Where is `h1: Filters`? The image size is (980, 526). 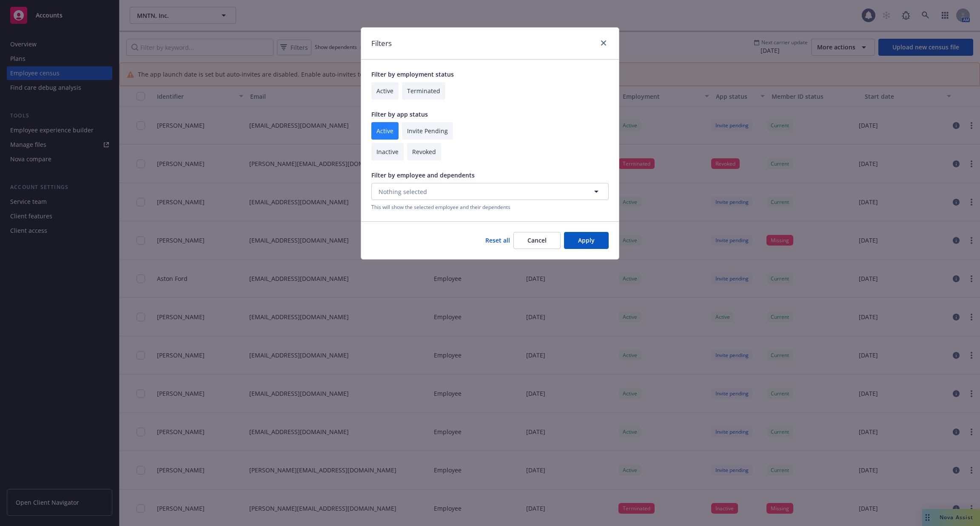
h1: Filters is located at coordinates (382, 43).